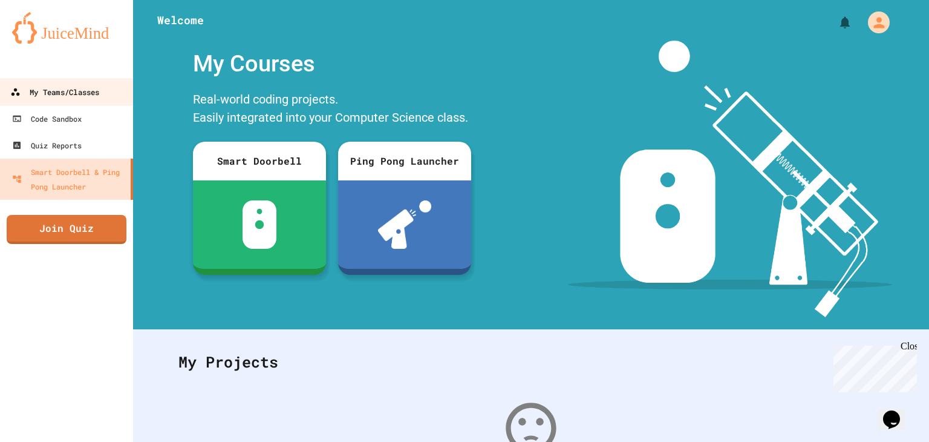 This screenshot has height=442, width=929. I want to click on div: Quiz Reports, so click(47, 145).